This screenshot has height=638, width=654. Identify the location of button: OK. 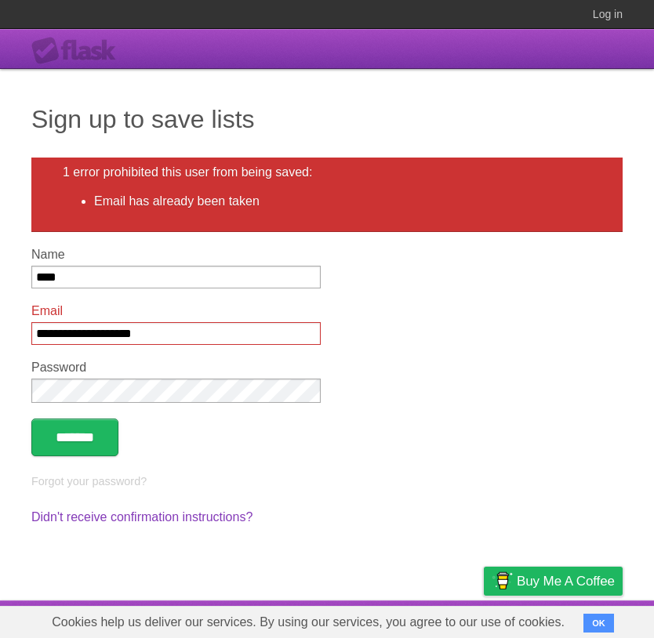
(598, 623).